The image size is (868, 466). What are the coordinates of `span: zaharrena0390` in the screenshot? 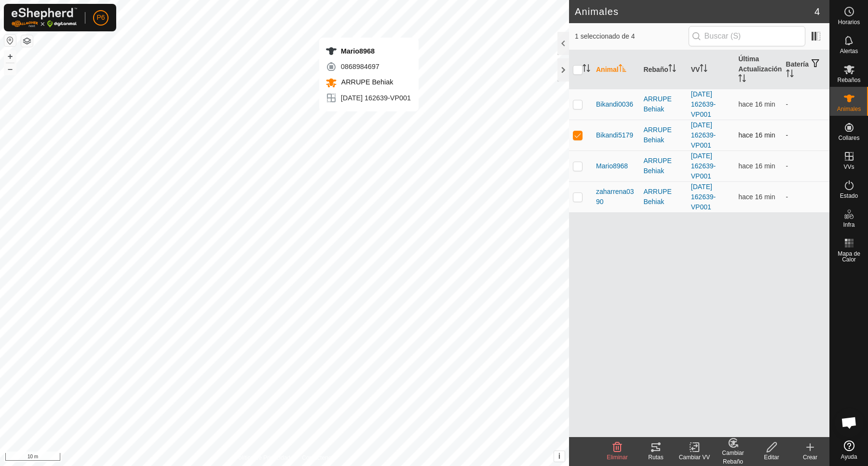 It's located at (616, 197).